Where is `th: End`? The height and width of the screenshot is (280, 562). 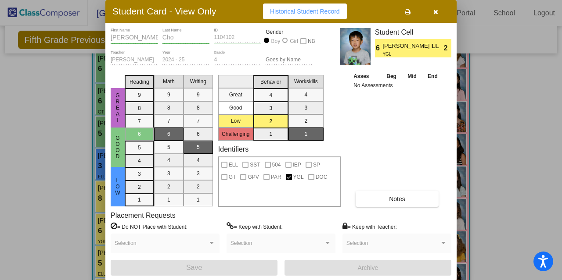 th: End is located at coordinates (432, 76).